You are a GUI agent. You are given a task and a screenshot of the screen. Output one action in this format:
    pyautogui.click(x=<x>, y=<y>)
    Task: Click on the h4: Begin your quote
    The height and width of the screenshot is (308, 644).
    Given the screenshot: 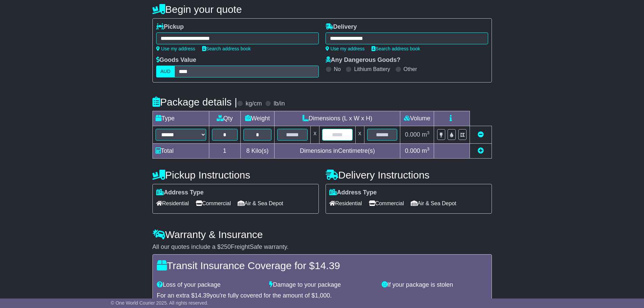 What is the action you would take?
    pyautogui.click(x=322, y=9)
    